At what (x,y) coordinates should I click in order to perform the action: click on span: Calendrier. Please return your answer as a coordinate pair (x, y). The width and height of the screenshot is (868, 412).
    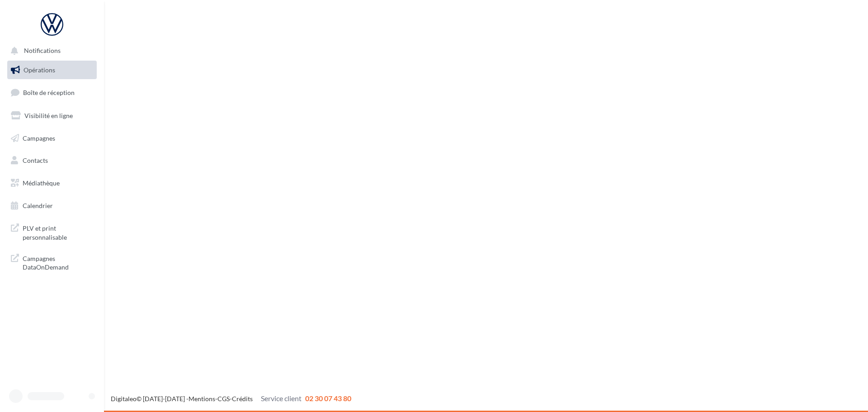
    Looking at the image, I should click on (38, 205).